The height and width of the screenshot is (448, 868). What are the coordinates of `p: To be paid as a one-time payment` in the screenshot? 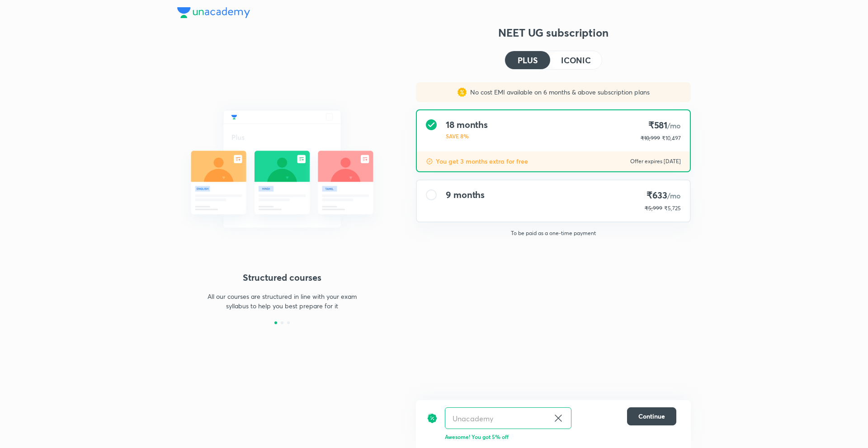 It's located at (553, 233).